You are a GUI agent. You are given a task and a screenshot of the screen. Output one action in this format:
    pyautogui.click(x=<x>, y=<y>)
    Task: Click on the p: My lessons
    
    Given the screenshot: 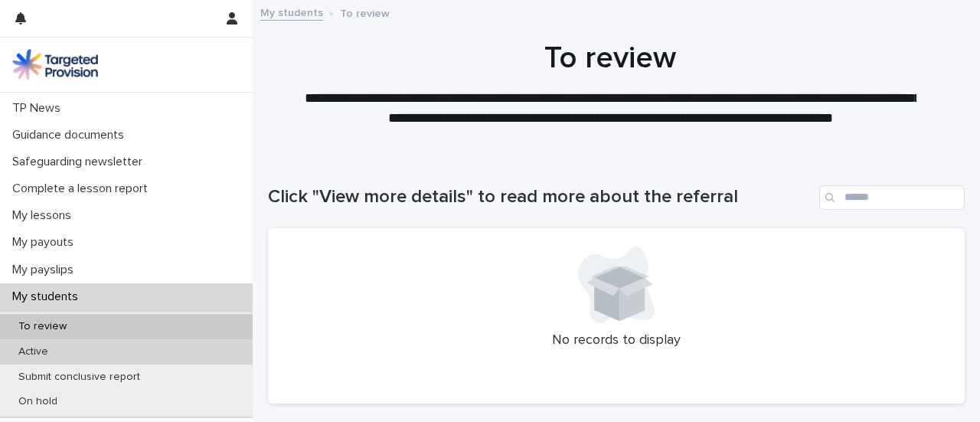 What is the action you would take?
    pyautogui.click(x=44, y=215)
    